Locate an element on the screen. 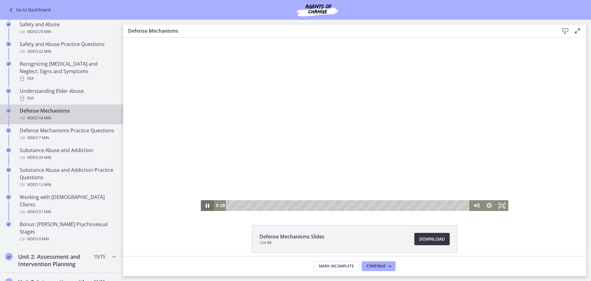  h3: Defense Mechanisms is located at coordinates (339, 31).